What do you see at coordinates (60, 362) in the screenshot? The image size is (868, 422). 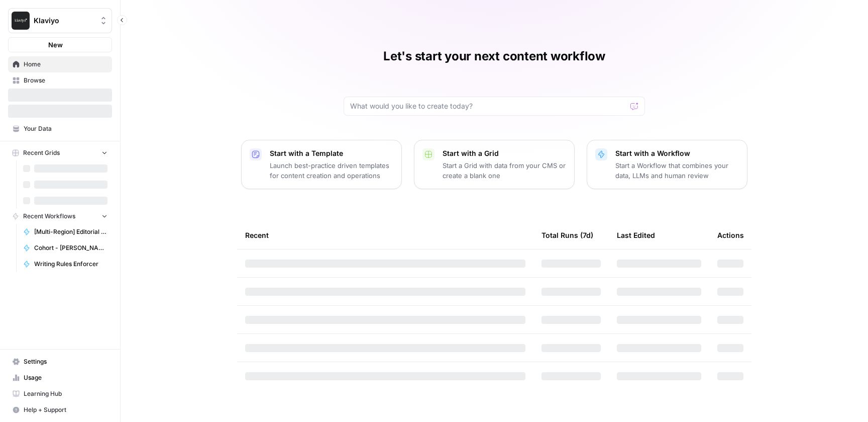 I see `a: Settings` at bounding box center [60, 362].